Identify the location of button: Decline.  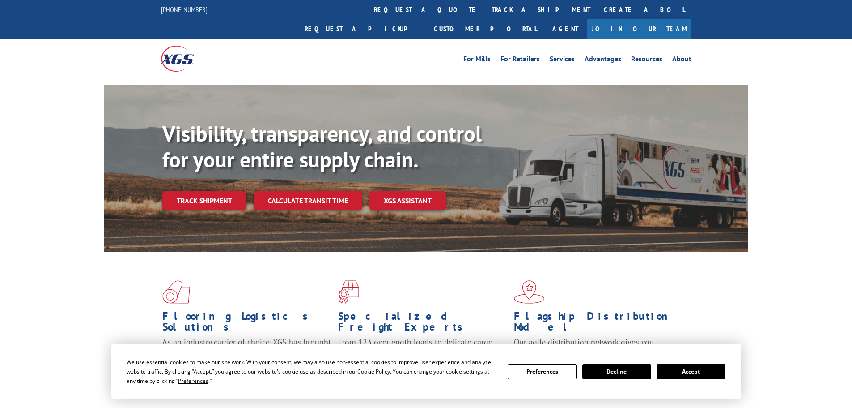
(617, 371).